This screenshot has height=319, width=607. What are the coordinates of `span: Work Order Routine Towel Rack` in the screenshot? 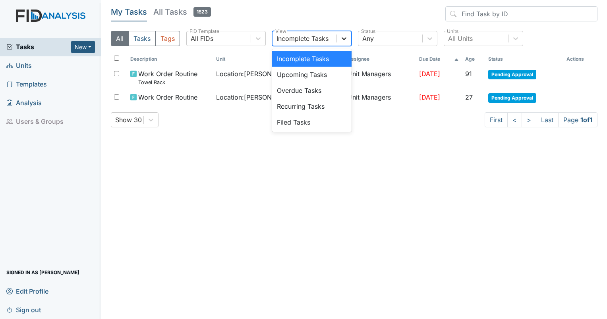 It's located at (168, 77).